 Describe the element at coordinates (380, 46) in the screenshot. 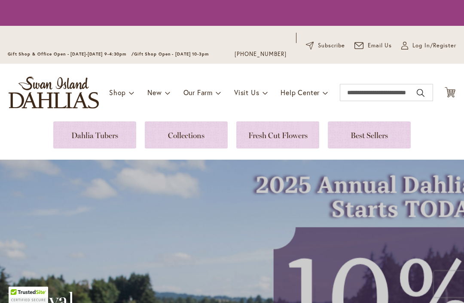

I see `span: Email Us` at that location.